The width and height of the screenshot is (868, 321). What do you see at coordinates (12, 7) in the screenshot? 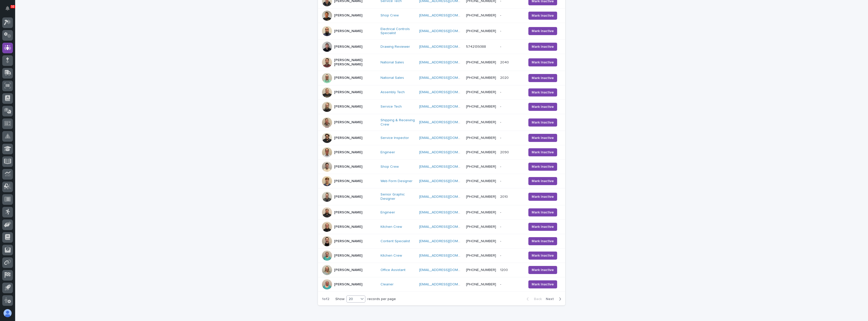
I see `p: 32` at bounding box center [12, 7].